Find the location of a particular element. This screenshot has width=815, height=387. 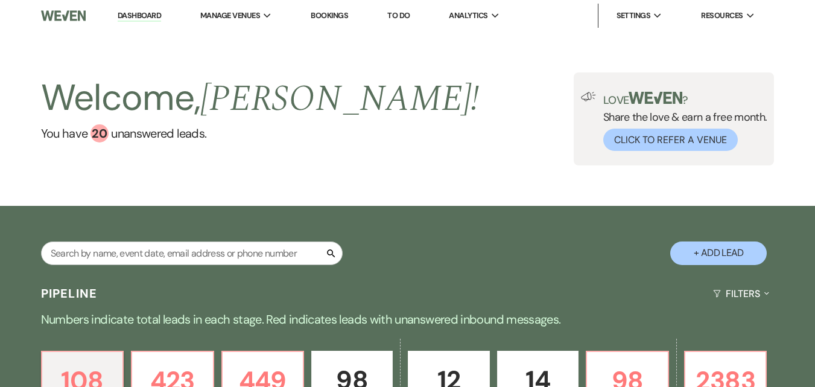

span: Settings is located at coordinates (634, 16).